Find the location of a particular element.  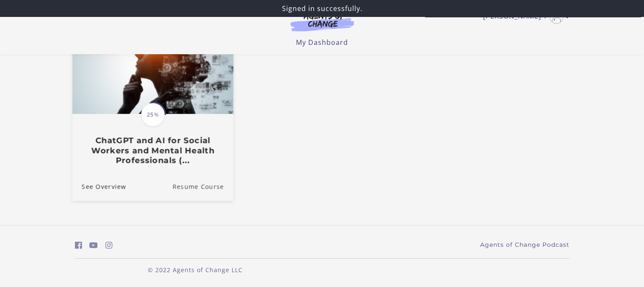

p: Signed in successfully. is located at coordinates (322, 8).